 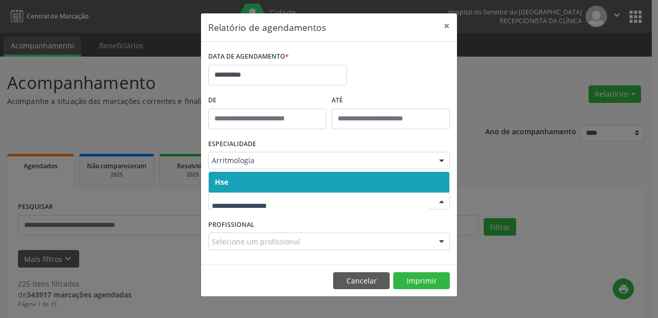 What do you see at coordinates (391, 100) in the screenshot?
I see `label: ATÉ` at bounding box center [391, 100].